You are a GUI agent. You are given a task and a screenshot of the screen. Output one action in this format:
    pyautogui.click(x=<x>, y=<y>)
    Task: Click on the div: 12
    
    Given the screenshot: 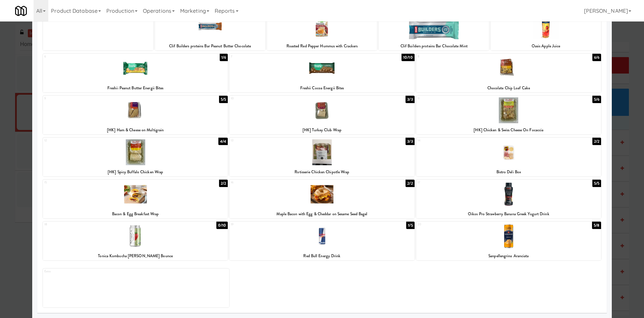 What is the action you would take?
    pyautogui.click(x=90, y=140)
    